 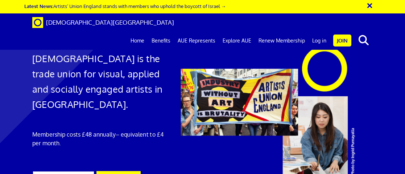 What do you see at coordinates (281, 41) in the screenshot?
I see `a: Renew Membership` at bounding box center [281, 41].